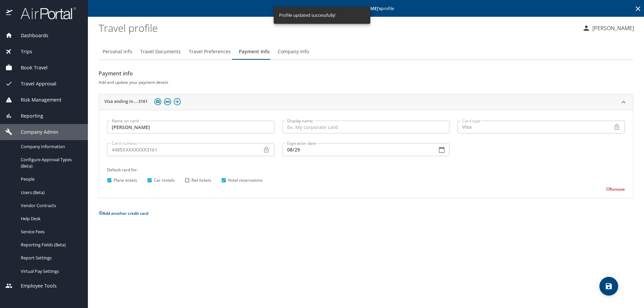 This screenshot has height=308, width=644. Describe the element at coordinates (50, 218) in the screenshot. I see `span: Help Desk` at that location.